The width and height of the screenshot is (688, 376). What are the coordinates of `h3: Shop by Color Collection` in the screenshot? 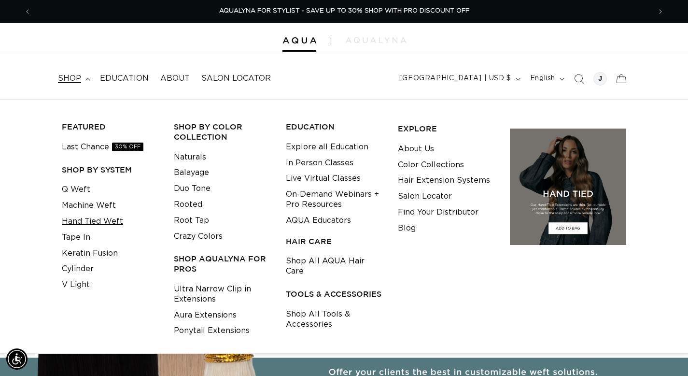 It's located at (222, 132).